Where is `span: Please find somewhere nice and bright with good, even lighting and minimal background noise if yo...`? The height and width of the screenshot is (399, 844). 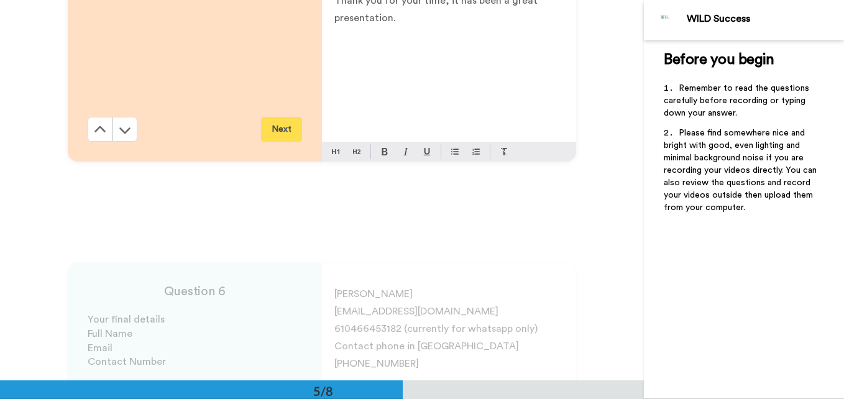 span: Please find somewhere nice and bright with good, even lighting and minimal background noise if yo... is located at coordinates (741, 170).